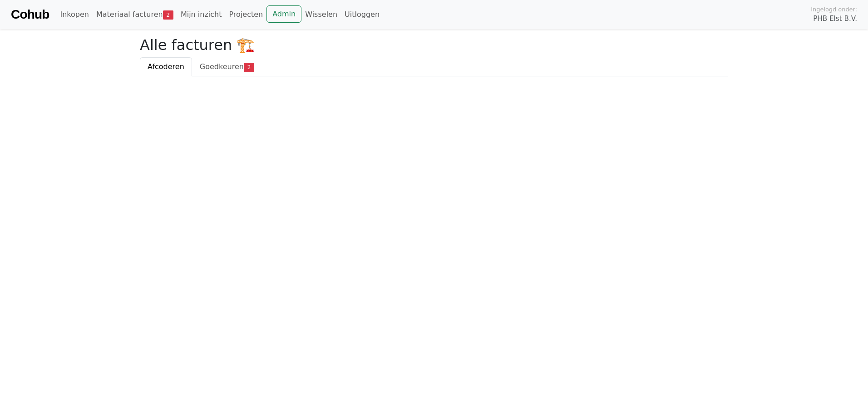 This screenshot has width=868, height=420. What do you see at coordinates (246, 14) in the screenshot?
I see `a: Projecten` at bounding box center [246, 14].